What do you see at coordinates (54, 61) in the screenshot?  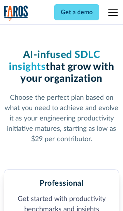 I see `span: AI-infused SDLC insights` at bounding box center [54, 61].